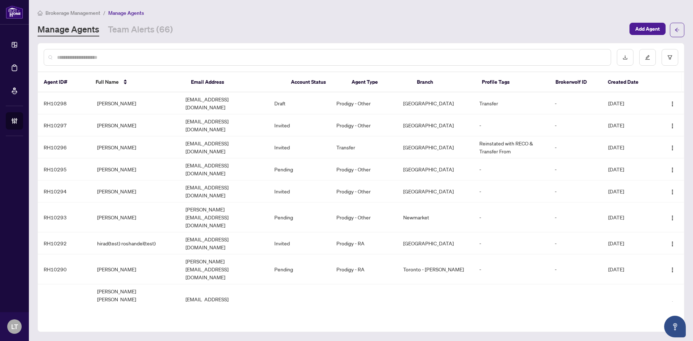 The height and width of the screenshot is (341, 693). I want to click on span: Manage Agents, so click(126, 13).